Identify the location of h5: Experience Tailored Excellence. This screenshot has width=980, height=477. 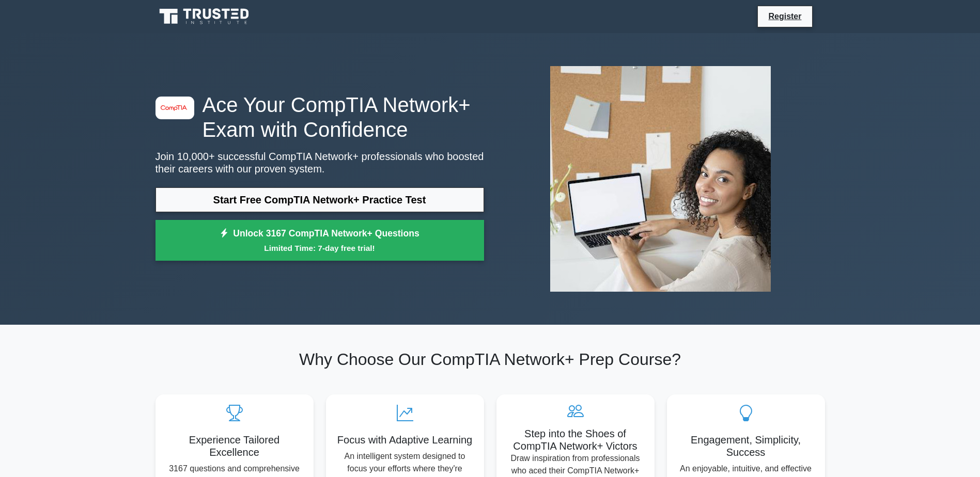
(234, 446).